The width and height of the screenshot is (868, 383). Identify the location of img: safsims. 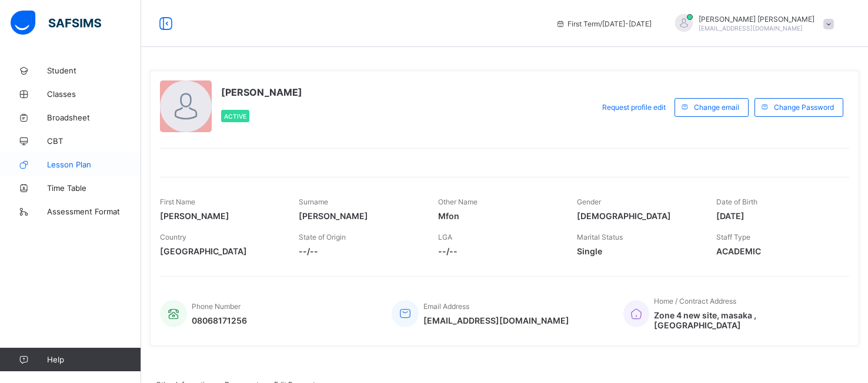
(56, 23).